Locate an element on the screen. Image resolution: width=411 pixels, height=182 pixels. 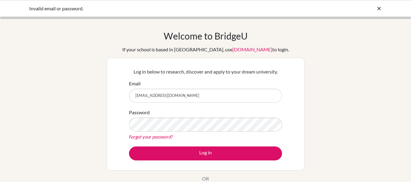
div: Invalid email or password. is located at coordinates (160, 9).